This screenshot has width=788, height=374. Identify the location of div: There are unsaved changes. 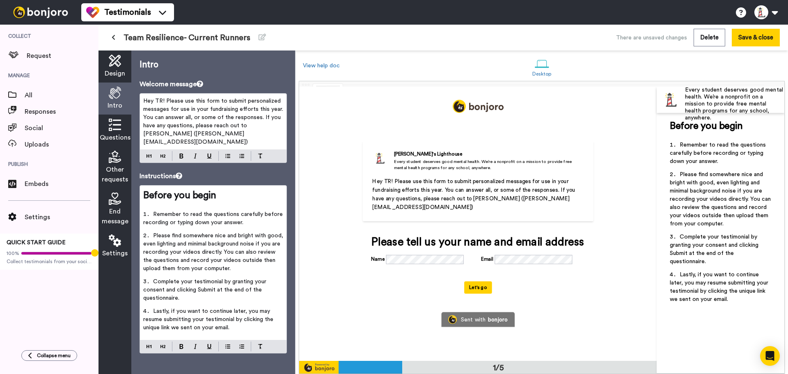
(651, 38).